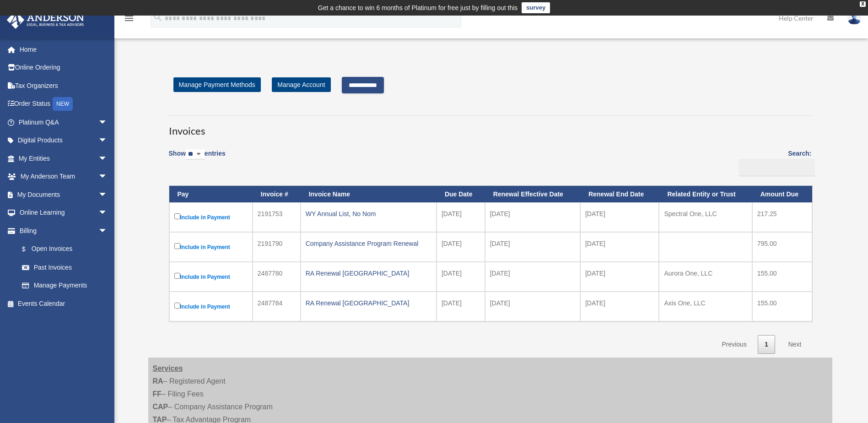  What do you see at coordinates (65, 285) in the screenshot?
I see `a: Manage Payments` at bounding box center [65, 285].